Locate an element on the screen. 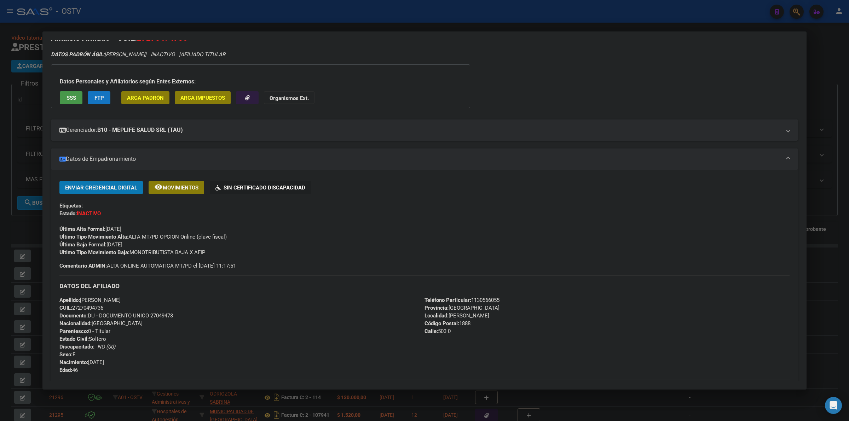  strong: B10 - MEPLIFE SALUD SRL (TAU) is located at coordinates (140, 130).